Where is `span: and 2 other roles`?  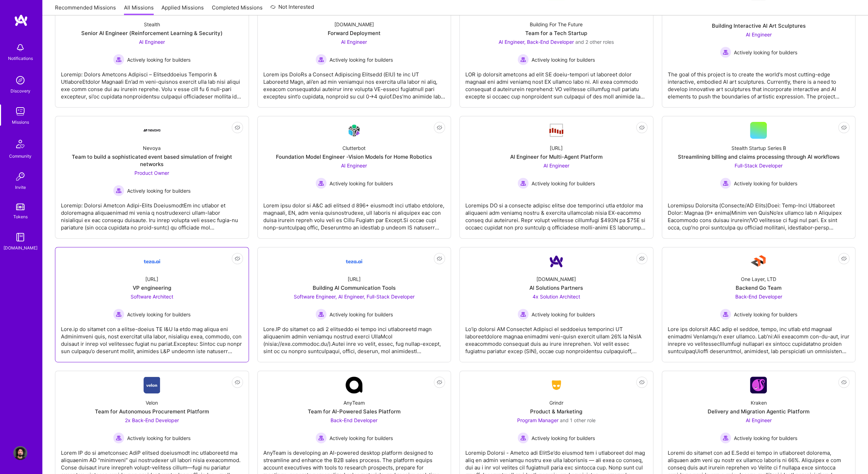 span: and 2 other roles is located at coordinates (595, 42).